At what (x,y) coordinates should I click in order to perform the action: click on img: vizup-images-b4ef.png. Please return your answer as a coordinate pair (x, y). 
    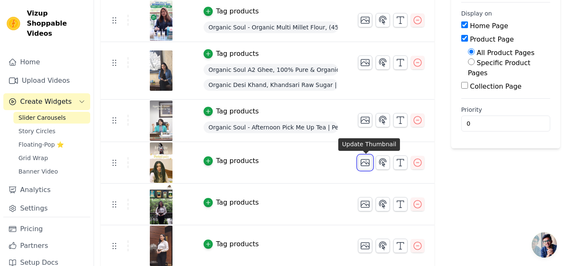
    Looking at the image, I should click on (161, 246).